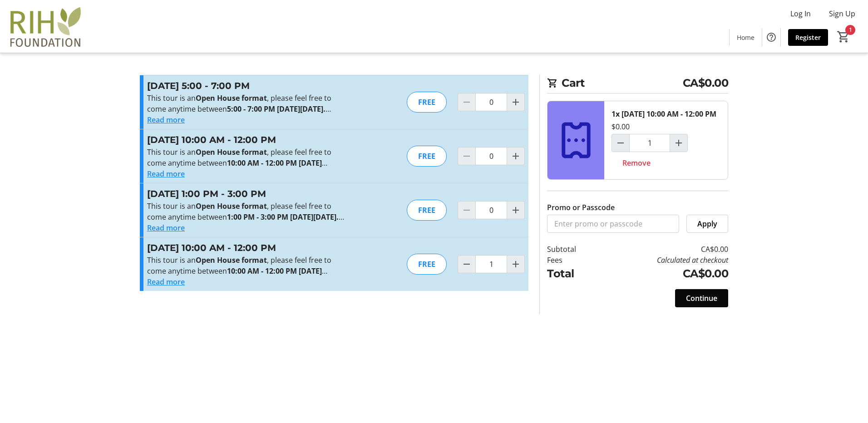  What do you see at coordinates (637, 84) in the screenshot?
I see `h2: Cart` at bounding box center [637, 84].